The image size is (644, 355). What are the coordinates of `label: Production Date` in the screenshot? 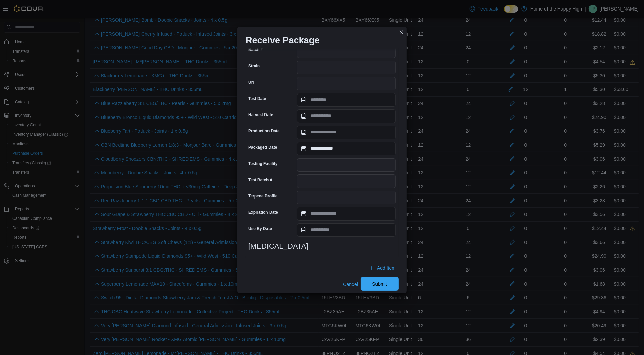 It's located at (264, 131).